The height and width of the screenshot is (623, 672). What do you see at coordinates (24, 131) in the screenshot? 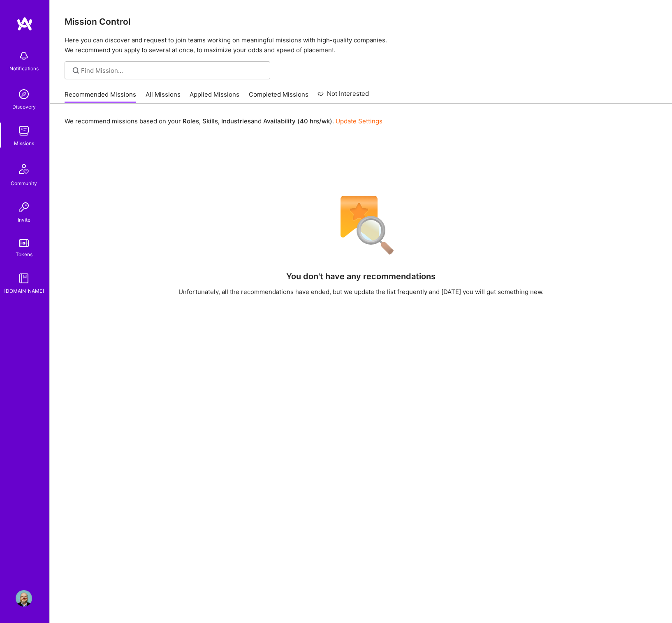
I see `img: teamwork` at bounding box center [24, 131].